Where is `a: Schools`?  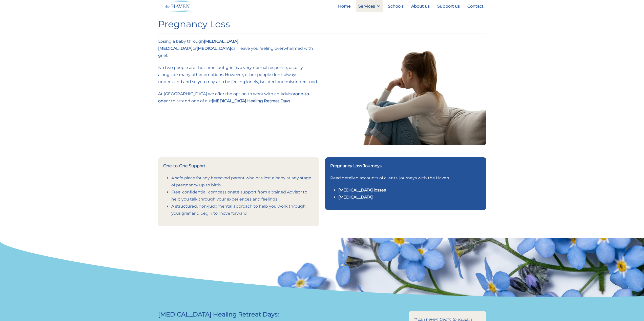 a: Schools is located at coordinates (395, 6).